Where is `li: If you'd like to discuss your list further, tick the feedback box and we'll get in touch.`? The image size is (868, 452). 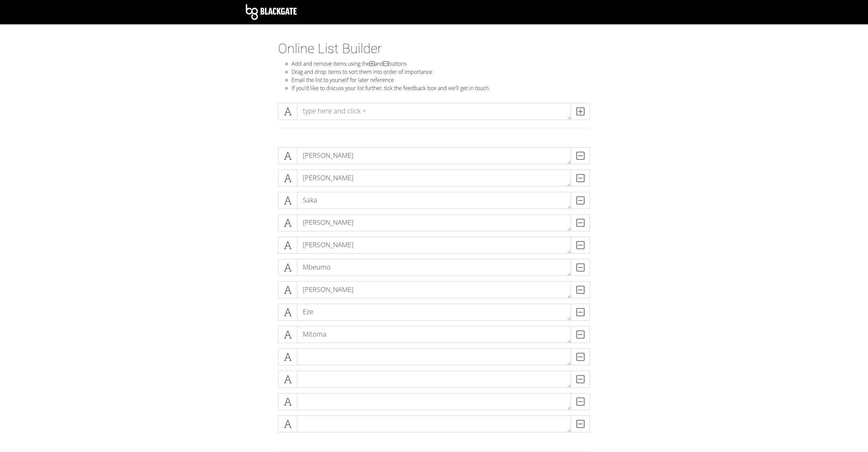
li: If you'd like to discuss your list further, tick the feedback box and we'll get in touch. is located at coordinates (441, 88).